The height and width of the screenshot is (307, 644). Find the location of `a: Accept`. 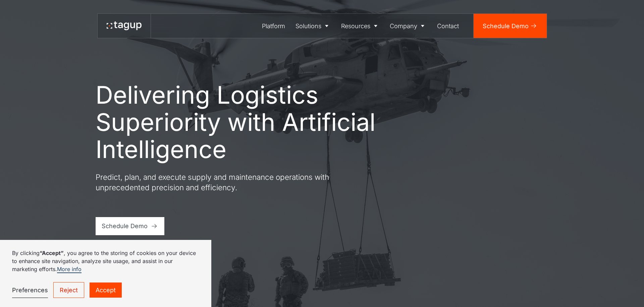

a: Accept is located at coordinates (105, 290).